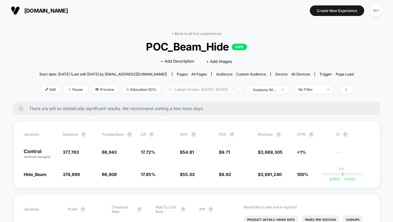  Describe the element at coordinates (35, 174) in the screenshot. I see `span: Hide_Beam` at that location.